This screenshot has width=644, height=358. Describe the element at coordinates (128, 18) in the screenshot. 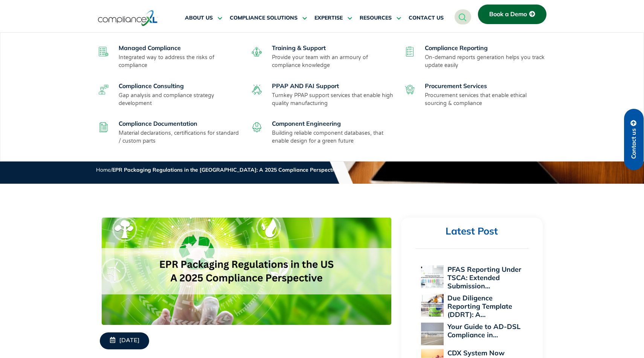

I see `img: logo-one.svg` at that location.